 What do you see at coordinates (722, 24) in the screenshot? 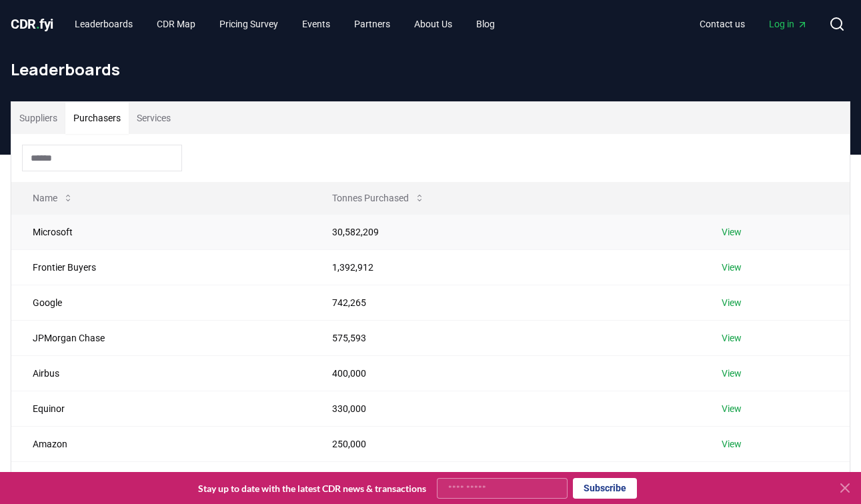
I see `a: Contact us` at bounding box center [722, 24].